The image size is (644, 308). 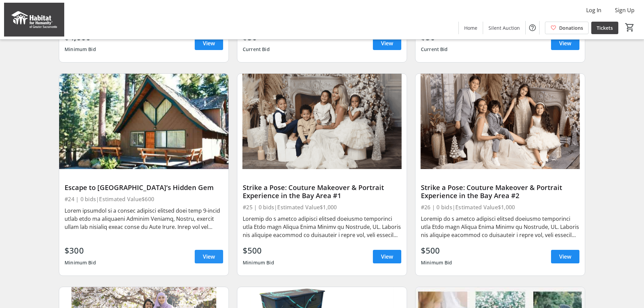 I want to click on a: Home, so click(x=471, y=28).